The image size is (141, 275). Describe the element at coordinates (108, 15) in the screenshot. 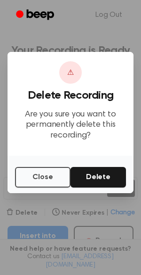

I see `a: Log Out` at that location.